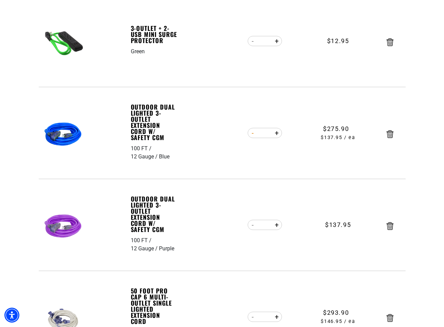 The width and height of the screenshot is (444, 327). I want to click on span: $293.90, so click(336, 313).